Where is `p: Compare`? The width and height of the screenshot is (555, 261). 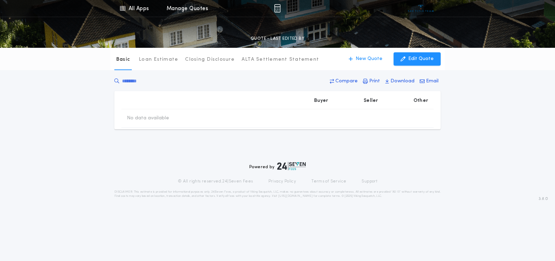
p: Compare is located at coordinates (346, 81).